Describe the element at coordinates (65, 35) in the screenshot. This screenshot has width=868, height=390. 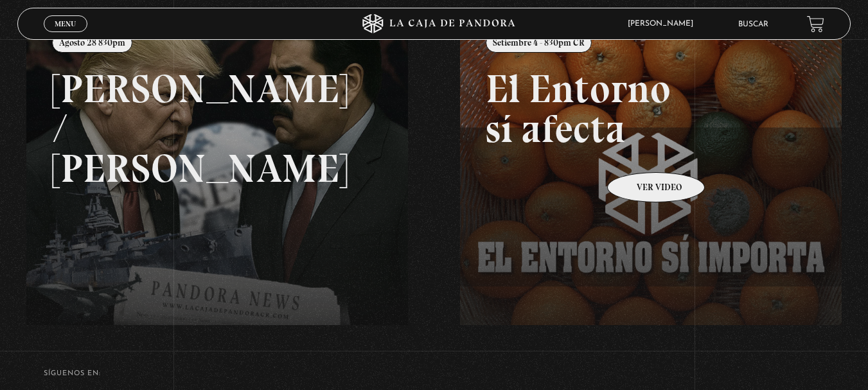
I see `span: Cerrar` at that location.